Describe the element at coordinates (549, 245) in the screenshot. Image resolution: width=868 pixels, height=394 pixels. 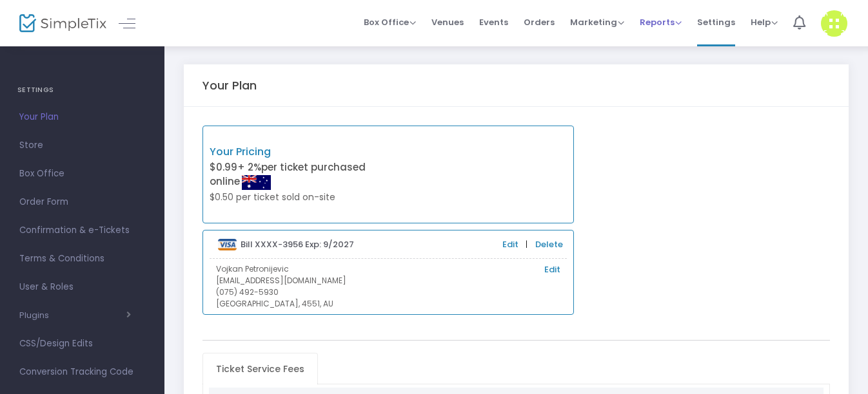
I see `a: Delete` at that location.